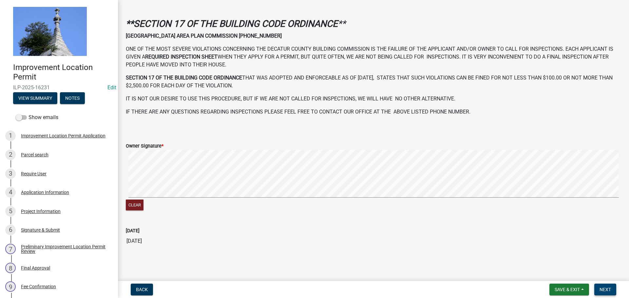 Image resolution: width=629 pixels, height=298 pixels. What do you see at coordinates (112, 87) in the screenshot?
I see `wm-modal-confirm: Edit Application Number` at bounding box center [112, 87].